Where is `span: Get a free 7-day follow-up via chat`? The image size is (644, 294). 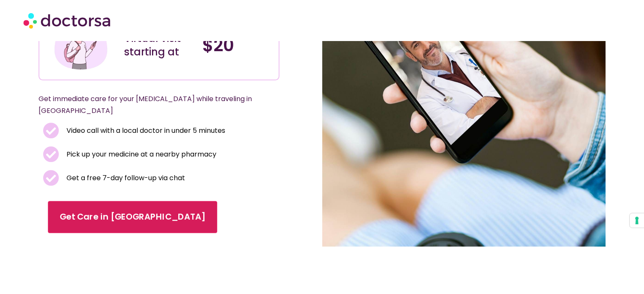 span: Get a free 7-day follow-up via chat is located at coordinates (125, 178).